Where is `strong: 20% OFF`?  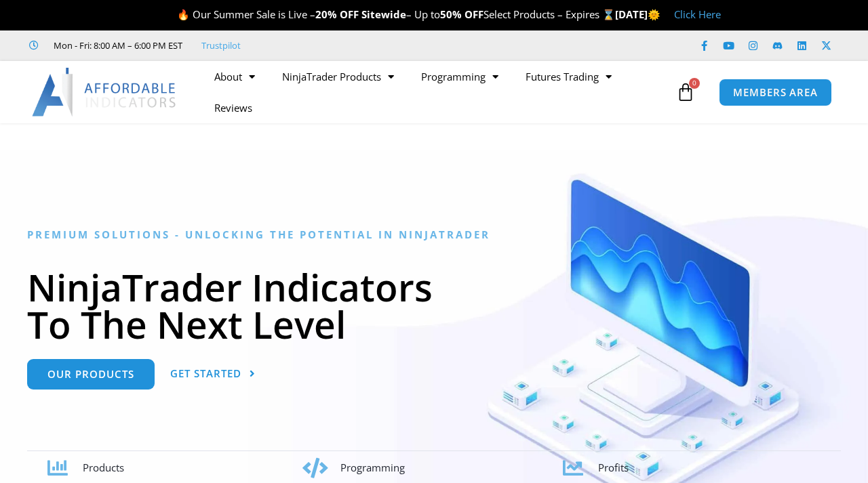 strong: 20% OFF is located at coordinates (337, 14).